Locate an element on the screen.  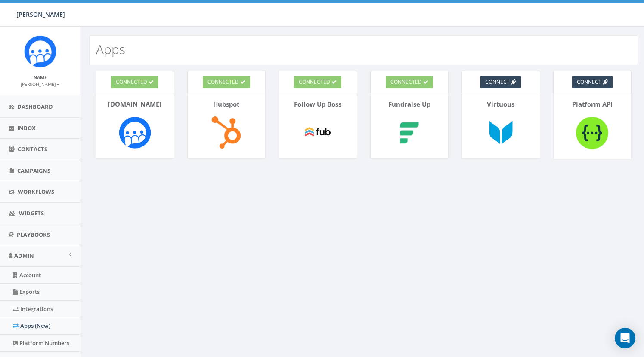
img: Follow Up Boss-logo is located at coordinates (318, 133).